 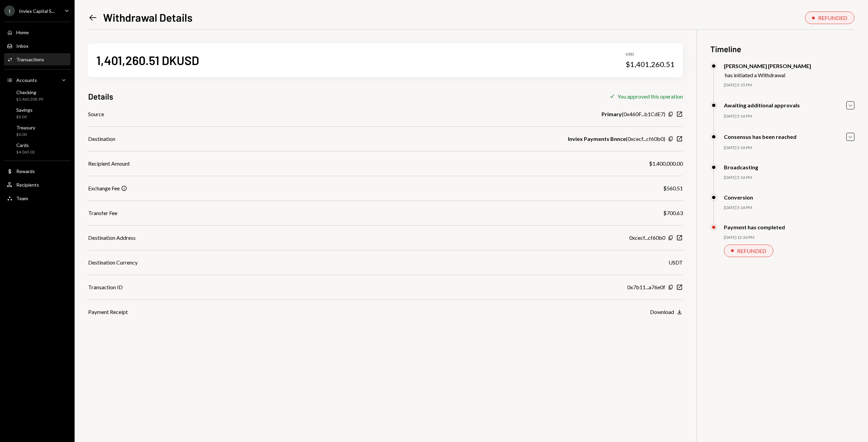 I want to click on div: Destination Currency, so click(x=113, y=263).